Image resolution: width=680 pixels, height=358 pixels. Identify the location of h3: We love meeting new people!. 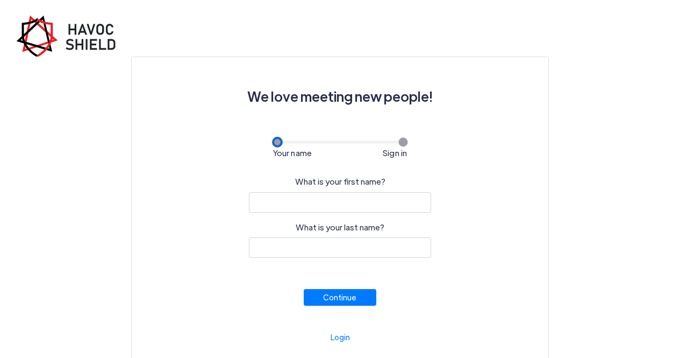
(340, 96).